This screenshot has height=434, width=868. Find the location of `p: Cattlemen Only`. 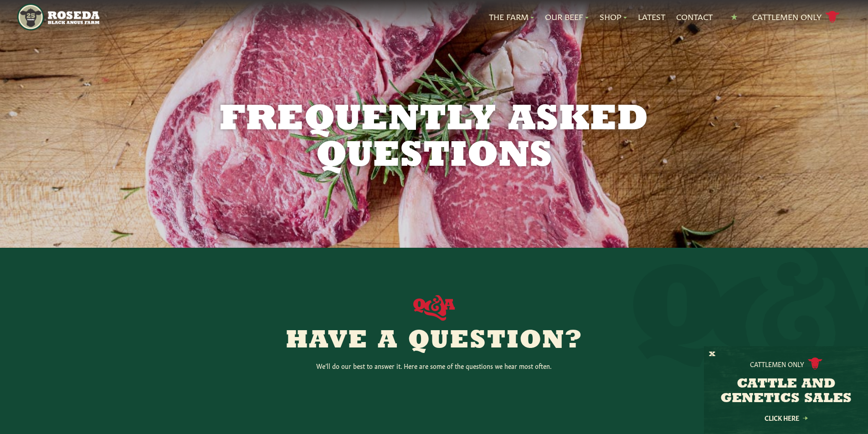

p: Cattlemen Only is located at coordinates (777, 364).